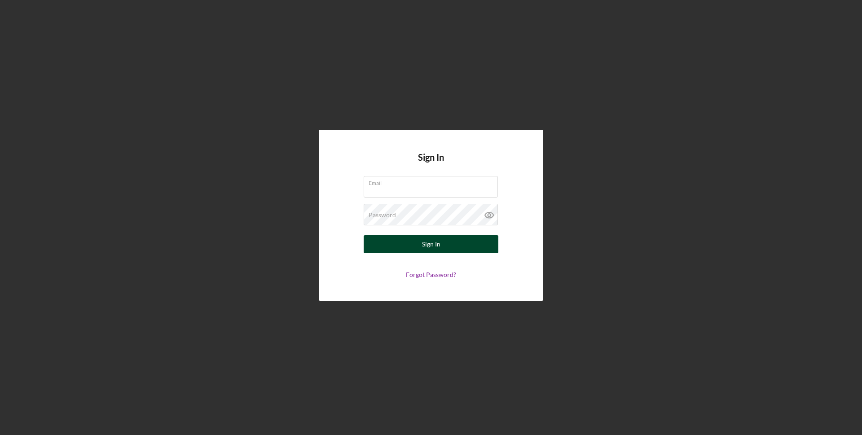  What do you see at coordinates (431, 244) in the screenshot?
I see `button: Sign In` at bounding box center [431, 244].